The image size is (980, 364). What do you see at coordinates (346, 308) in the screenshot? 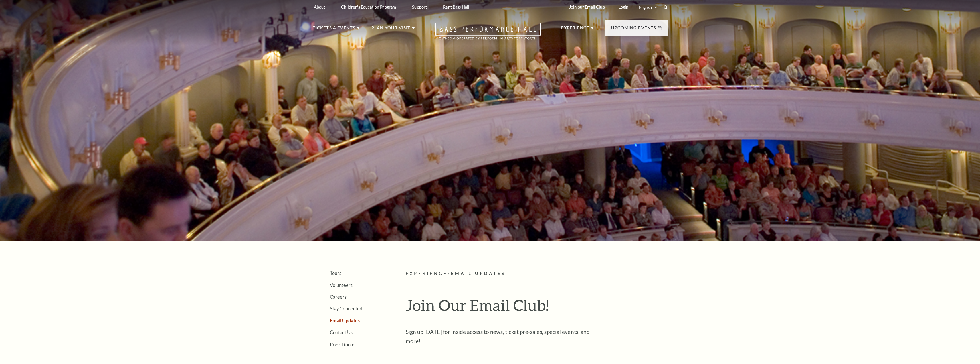
I see `a: Stay Connected` at bounding box center [346, 308].